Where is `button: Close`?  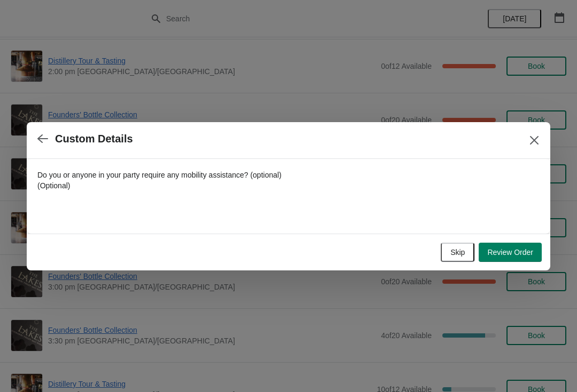 button: Close is located at coordinates (534, 141).